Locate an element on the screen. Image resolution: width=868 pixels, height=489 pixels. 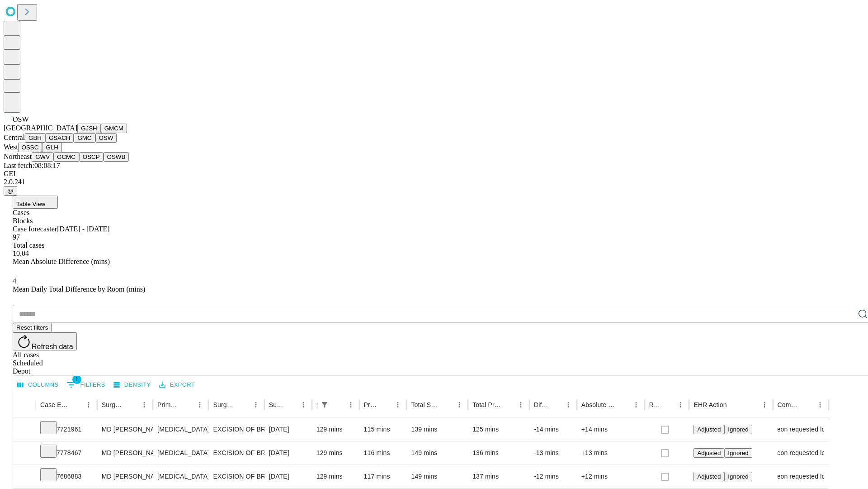
div: GEI is located at coordinates (434, 174).